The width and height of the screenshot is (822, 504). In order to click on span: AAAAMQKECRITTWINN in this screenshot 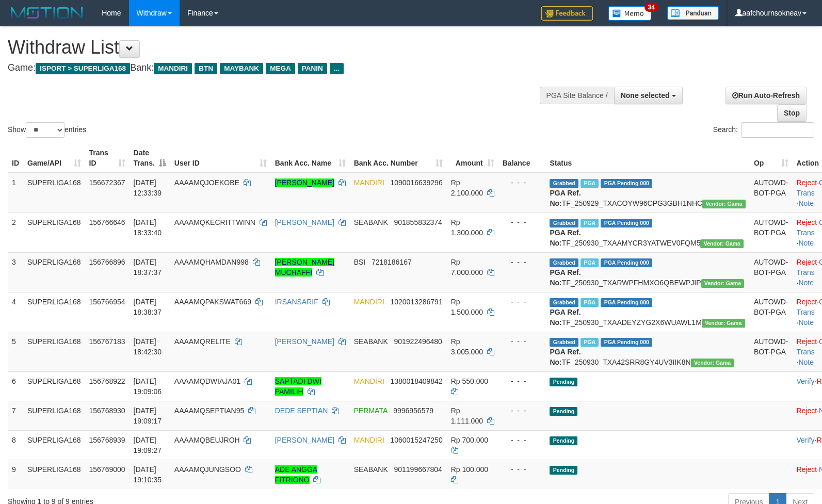, I will do `click(215, 223)`.